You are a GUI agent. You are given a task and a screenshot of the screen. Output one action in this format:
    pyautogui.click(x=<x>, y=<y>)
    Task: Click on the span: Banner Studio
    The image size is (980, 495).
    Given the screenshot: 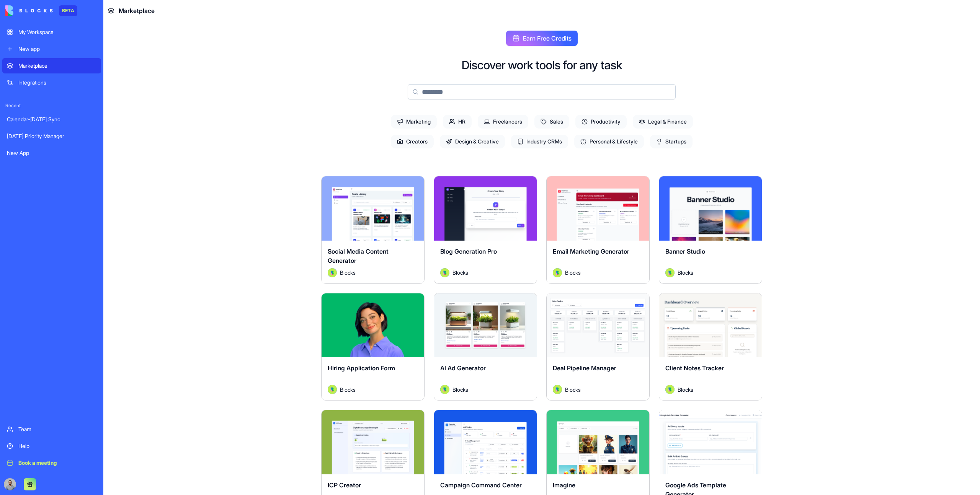 What is the action you would take?
    pyautogui.click(x=685, y=252)
    